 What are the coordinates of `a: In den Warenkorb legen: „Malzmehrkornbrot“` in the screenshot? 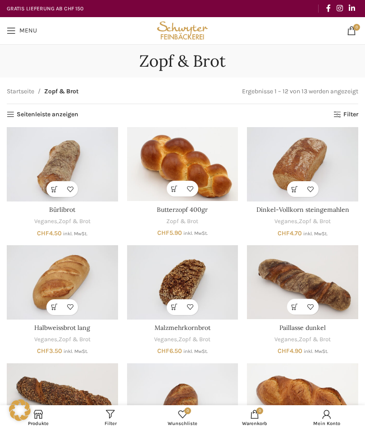 It's located at (175, 307).